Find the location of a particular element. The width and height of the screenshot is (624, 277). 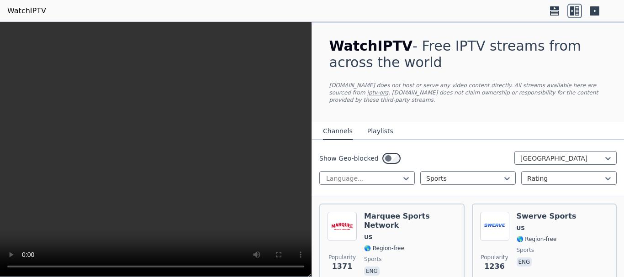

span: WatchIPTV is located at coordinates (371, 46).